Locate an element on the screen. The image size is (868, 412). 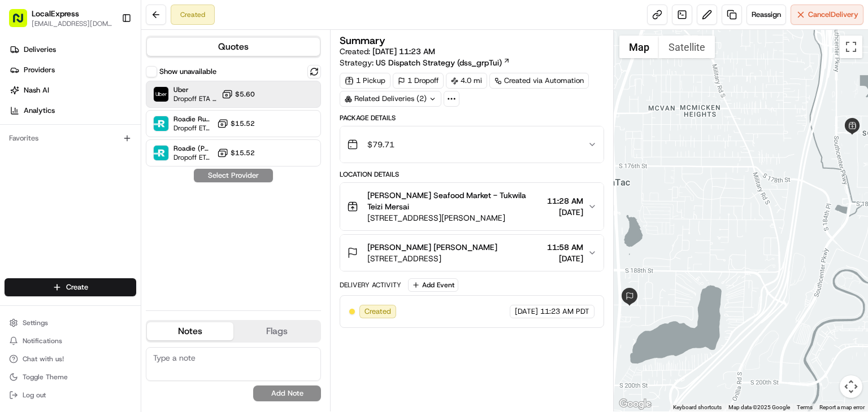
p: Welcome 👋 is located at coordinates (108, 54).